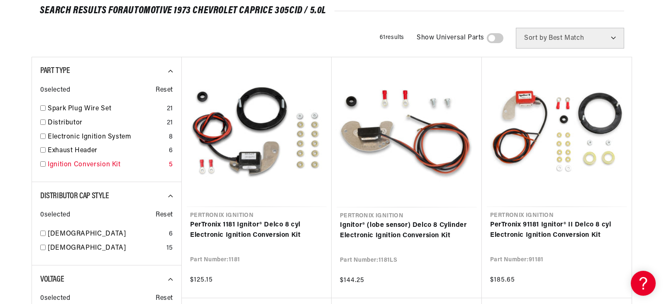  Describe the element at coordinates (535, 38) in the screenshot. I see `span: Sort by` at that location.